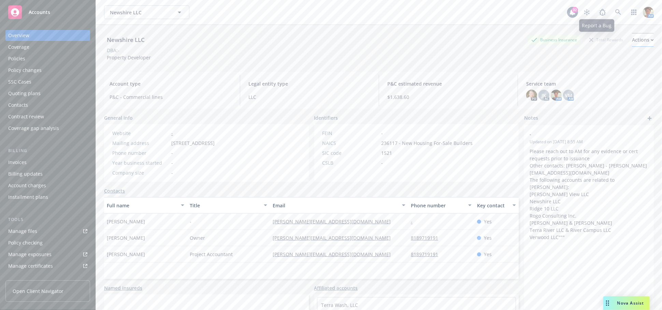  What do you see at coordinates (441, 205) in the screenshot?
I see `button: Phone number` at bounding box center [441, 205].